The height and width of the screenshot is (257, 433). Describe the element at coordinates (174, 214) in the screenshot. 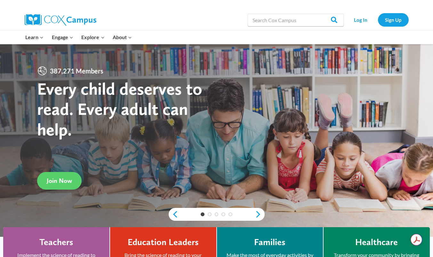

I see `a: previous` at that location.